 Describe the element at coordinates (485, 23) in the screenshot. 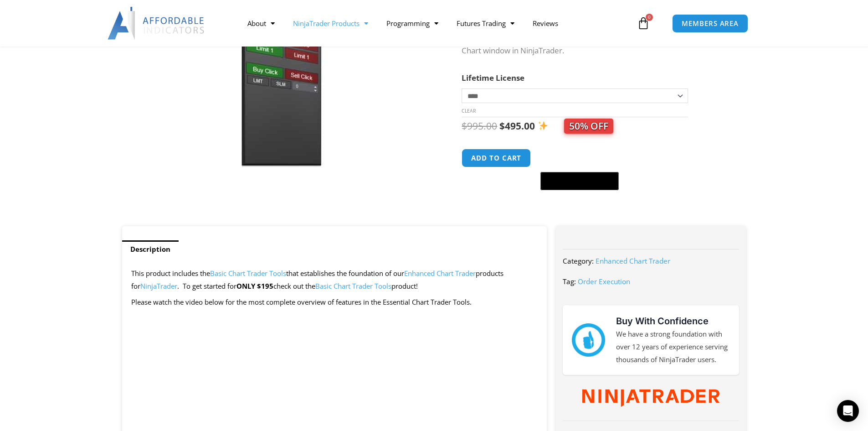

I see `a: Futures Trading` at that location.